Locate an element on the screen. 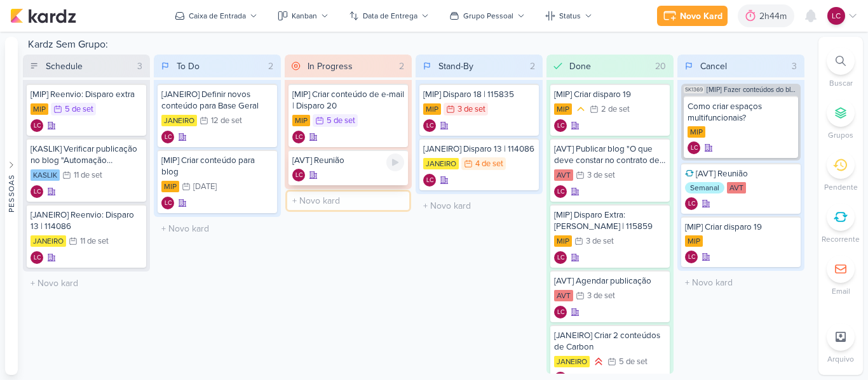 The height and width of the screenshot is (380, 868). p: Email is located at coordinates (841, 291).